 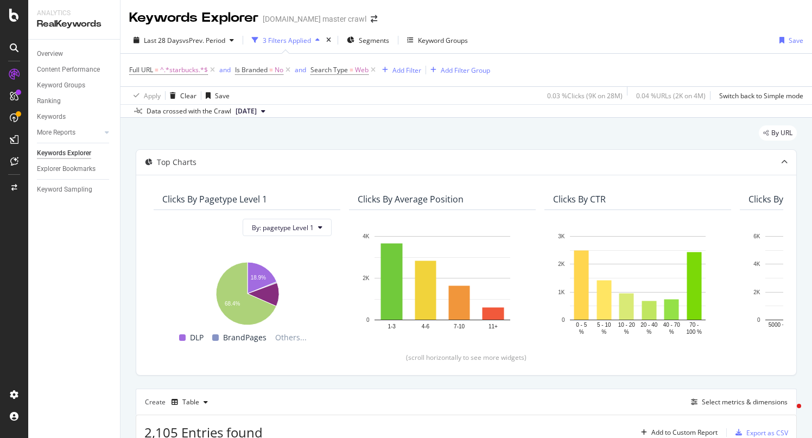 What do you see at coordinates (777, 325) in the screenshot?
I see `text: 5000 +` at bounding box center [777, 325].